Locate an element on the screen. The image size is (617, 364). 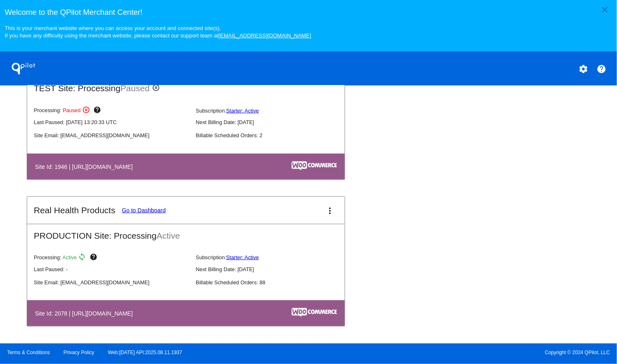
h1: QPilot is located at coordinates (23, 69).